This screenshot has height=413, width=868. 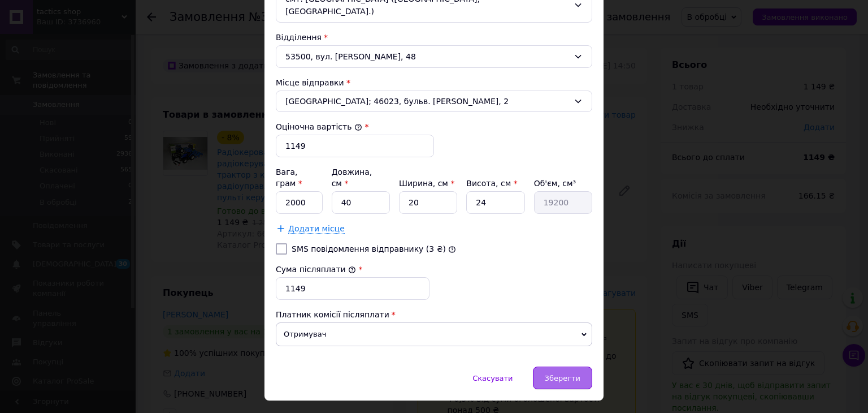 I want to click on div: Місце відправки, so click(x=434, y=82).